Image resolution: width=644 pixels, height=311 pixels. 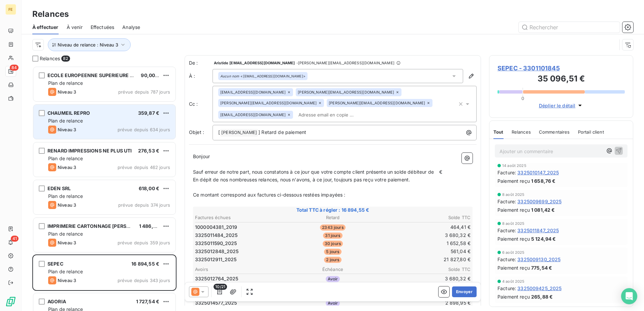 What do you see at coordinates (513, 252) in the screenshot?
I see `span: 6 août 2025` at bounding box center [513, 252].